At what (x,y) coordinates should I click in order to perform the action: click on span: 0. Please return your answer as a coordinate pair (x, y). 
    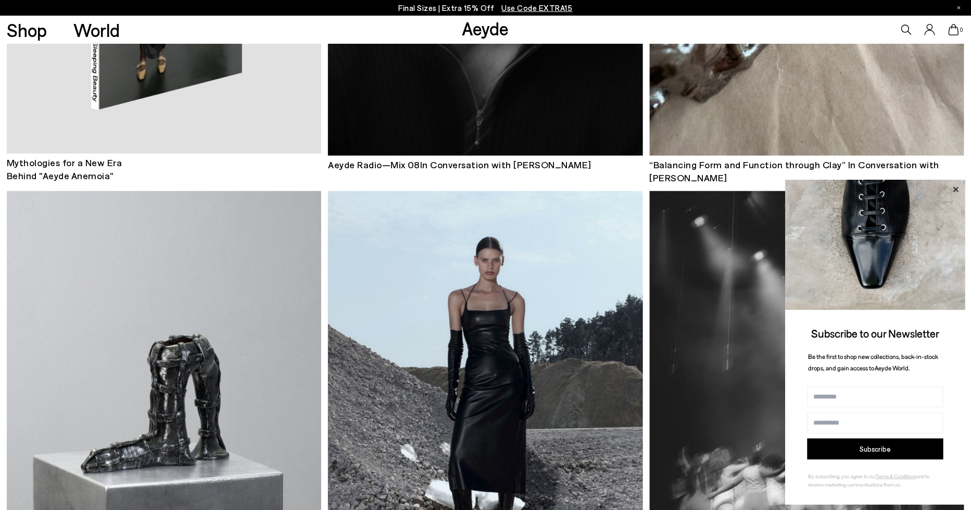
    Looking at the image, I should click on (962, 30).